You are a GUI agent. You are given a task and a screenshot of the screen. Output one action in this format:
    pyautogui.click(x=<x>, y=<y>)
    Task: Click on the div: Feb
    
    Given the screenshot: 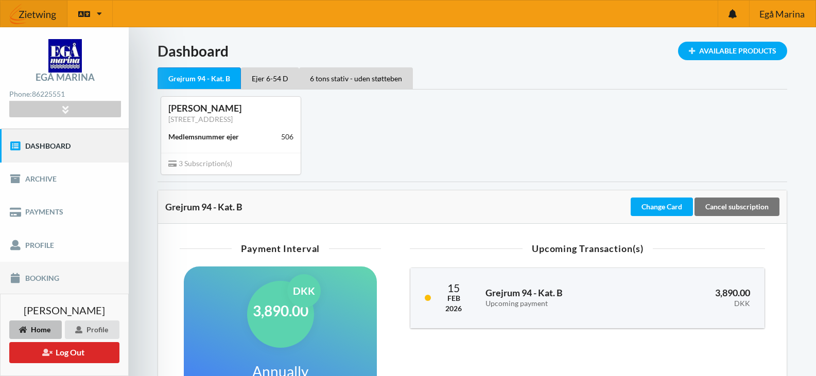 What is the action you would take?
    pyautogui.click(x=454, y=299)
    